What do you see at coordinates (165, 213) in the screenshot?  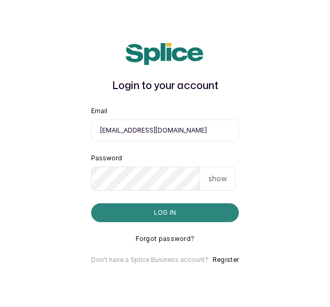 I see `button: Log in` at bounding box center [165, 213].